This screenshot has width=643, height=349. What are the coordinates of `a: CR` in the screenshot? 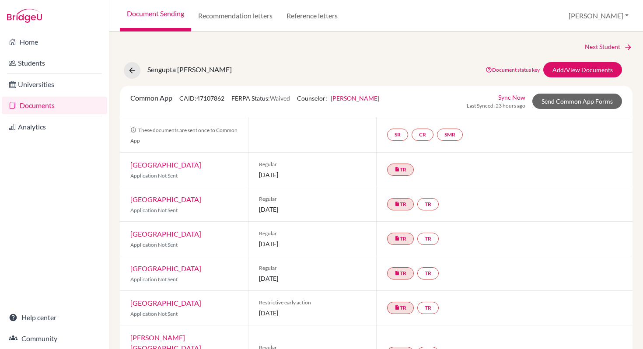 It's located at (422, 135).